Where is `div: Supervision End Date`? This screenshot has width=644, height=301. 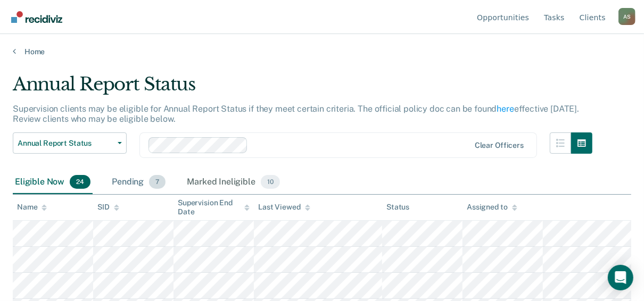 div: Supervision End Date is located at coordinates (213, 207).